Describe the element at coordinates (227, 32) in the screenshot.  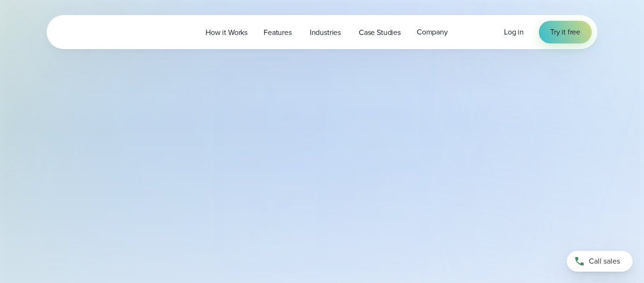
I see `a: How it Works` at that location.